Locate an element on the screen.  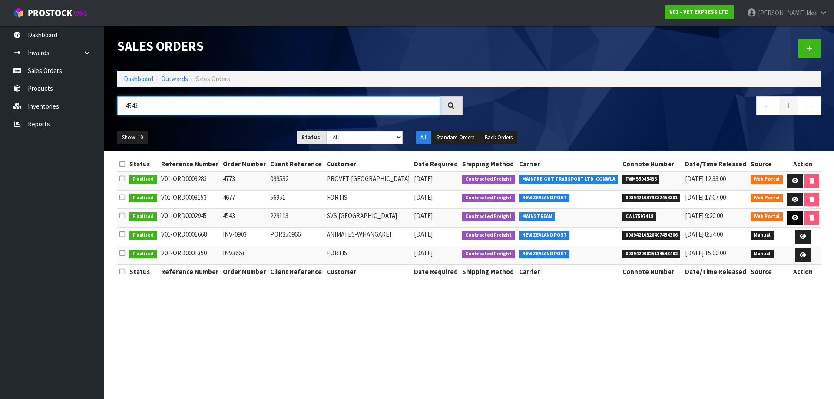
td: INV-0903 is located at coordinates (244, 237).